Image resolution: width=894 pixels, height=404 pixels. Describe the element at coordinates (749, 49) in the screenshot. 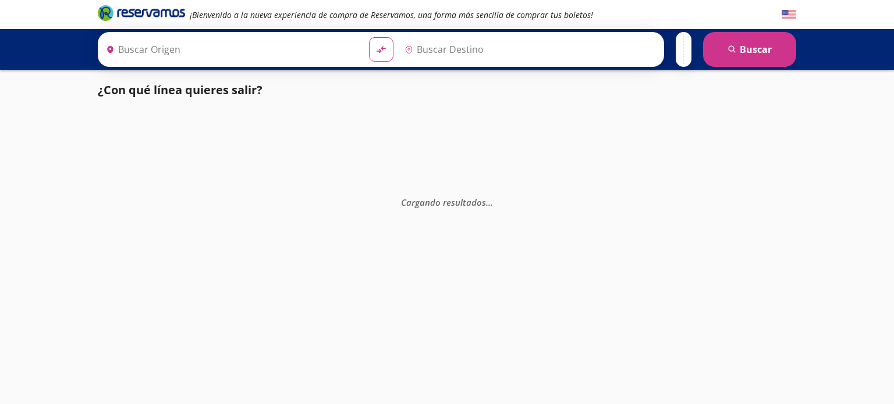

I see `button: Buscar` at that location.